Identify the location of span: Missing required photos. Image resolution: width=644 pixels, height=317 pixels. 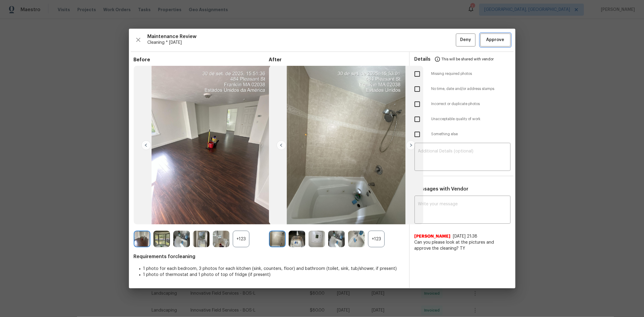
(471, 74).